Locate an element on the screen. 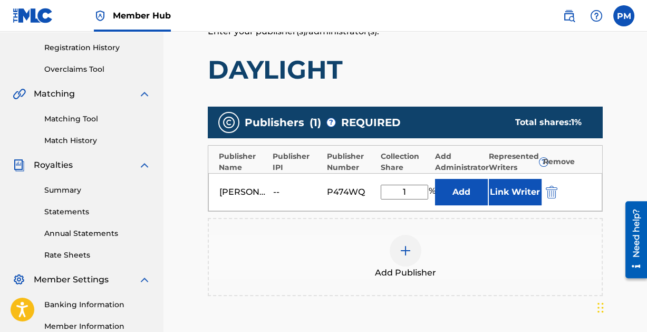 Image resolution: width=647 pixels, height=332 pixels. img: Top Rightsholder is located at coordinates (100, 16).